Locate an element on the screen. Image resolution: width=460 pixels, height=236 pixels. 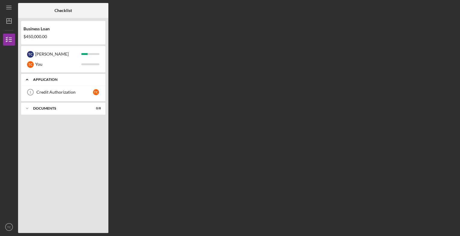
div: Business Loan is located at coordinates (63, 29).